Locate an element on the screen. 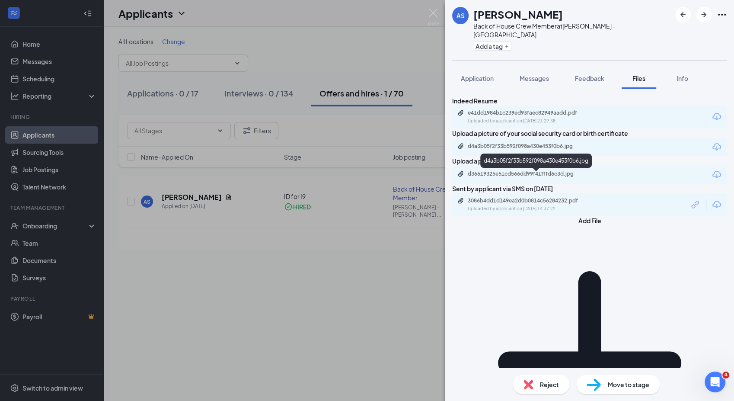  div: 3086b4dd1d149ea2d0b0814c56284232.pdf is located at coordinates (528, 201).